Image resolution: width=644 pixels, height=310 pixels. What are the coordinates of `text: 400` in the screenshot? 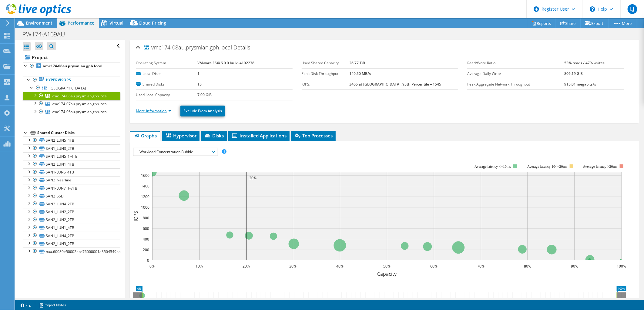 It's located at (146, 239).